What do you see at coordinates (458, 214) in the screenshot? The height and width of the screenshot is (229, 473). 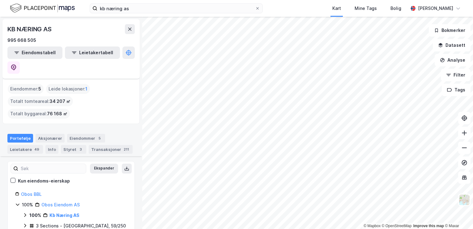 I see `div: Chat Widget` at bounding box center [458, 214].